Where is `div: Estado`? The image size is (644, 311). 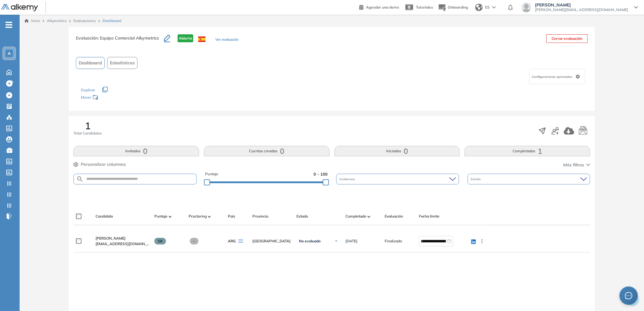
div: Estado is located at coordinates (529, 179).